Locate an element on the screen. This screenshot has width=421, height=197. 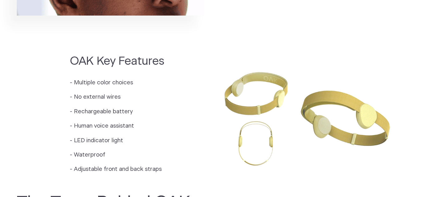
p: - LED indicator light is located at coordinates (117, 141).